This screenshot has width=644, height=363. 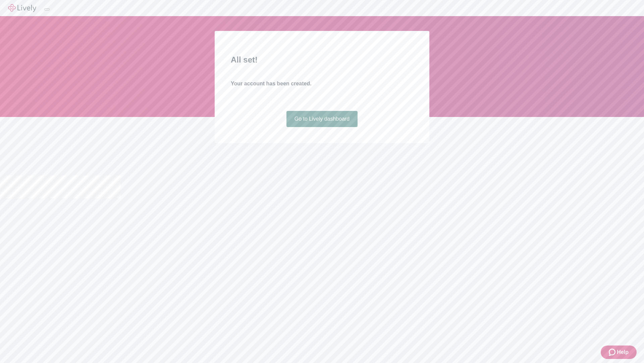 What do you see at coordinates (619, 352) in the screenshot?
I see `button: Zendesk support iconHelp` at bounding box center [619, 352].